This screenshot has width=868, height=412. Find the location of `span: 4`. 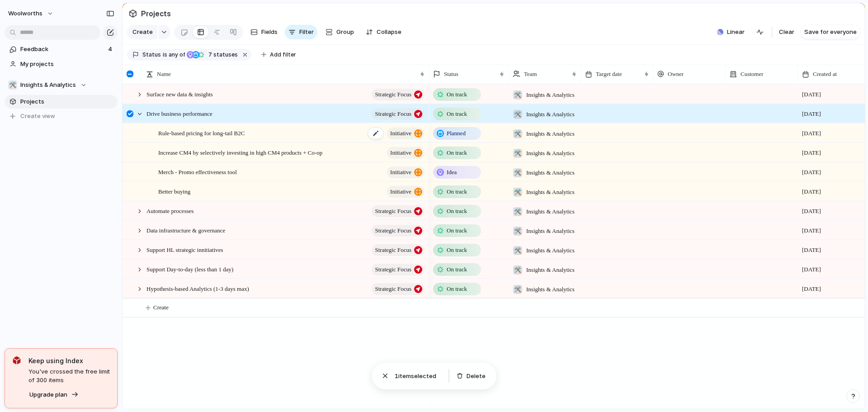

span: 4 is located at coordinates (111, 50).